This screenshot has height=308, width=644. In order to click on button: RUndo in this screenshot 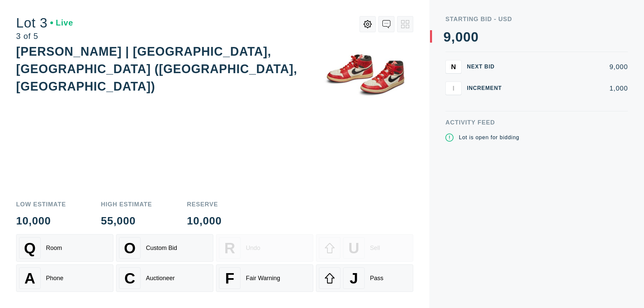, I will do `click(265, 248)`.